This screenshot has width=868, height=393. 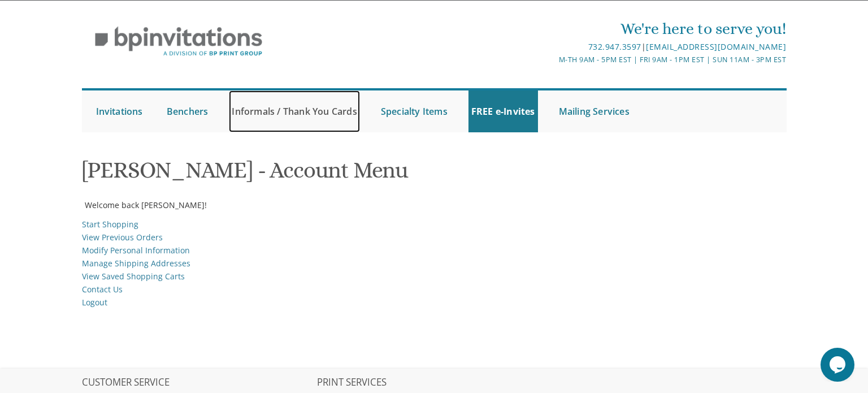 I want to click on a: Mailing Services, so click(x=594, y=112).